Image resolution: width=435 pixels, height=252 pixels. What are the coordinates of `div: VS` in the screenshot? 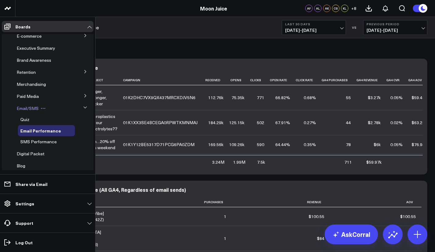 It's located at (354, 27).